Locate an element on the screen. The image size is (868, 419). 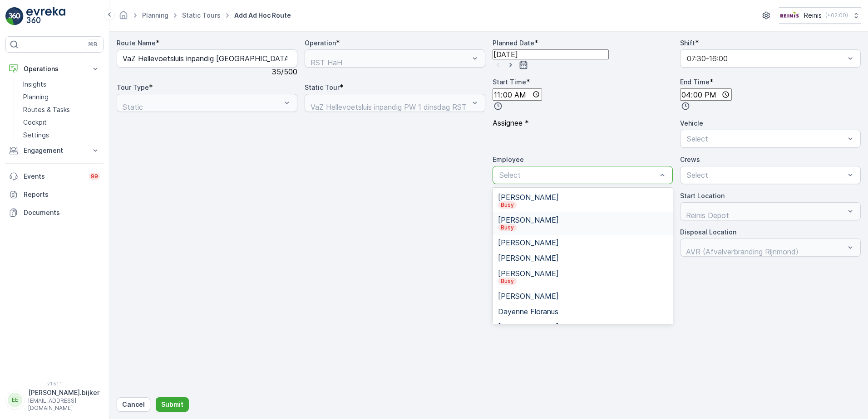
button: Reinis(+02:00) is located at coordinates (820, 16).